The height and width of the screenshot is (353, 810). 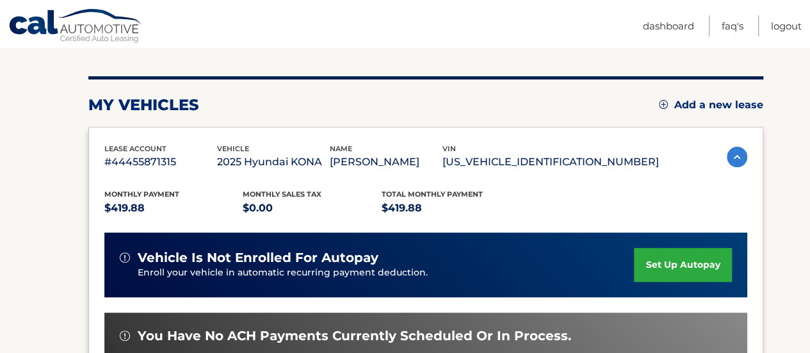 What do you see at coordinates (258, 257) in the screenshot?
I see `span: vehicle is not enrolled for autopay` at bounding box center [258, 257].